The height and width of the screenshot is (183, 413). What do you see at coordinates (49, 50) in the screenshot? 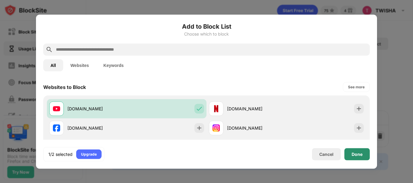
I see `img: search.svg` at bounding box center [49, 50].